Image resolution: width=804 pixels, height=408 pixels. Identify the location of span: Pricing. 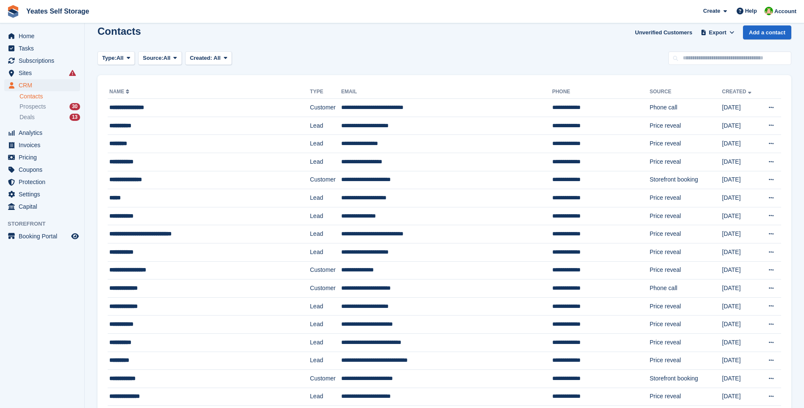
(44, 157).